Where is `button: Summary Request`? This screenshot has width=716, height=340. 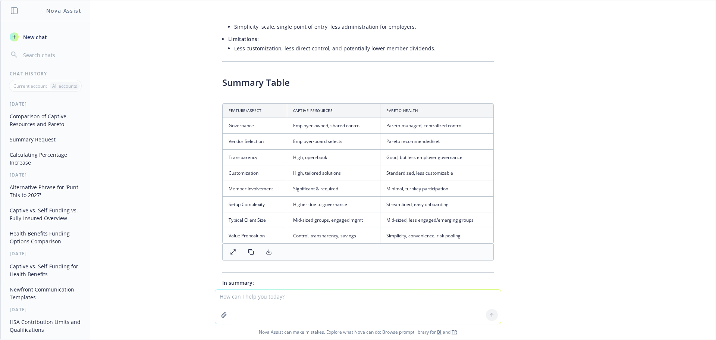
button: Summary Request is located at coordinates (45, 139).